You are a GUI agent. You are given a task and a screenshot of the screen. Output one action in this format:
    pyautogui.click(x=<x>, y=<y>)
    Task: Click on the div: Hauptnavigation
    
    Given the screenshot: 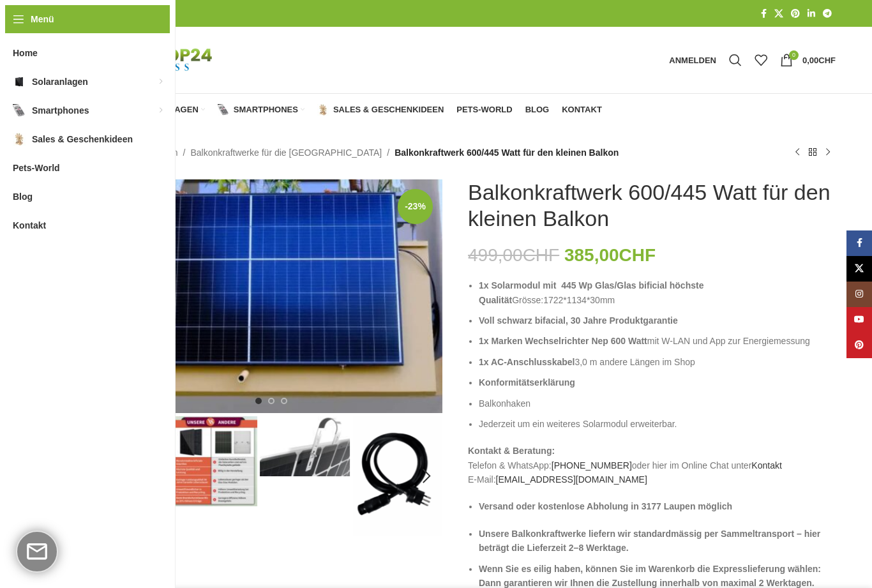 What is the action you would take?
    pyautogui.click(x=339, y=110)
    